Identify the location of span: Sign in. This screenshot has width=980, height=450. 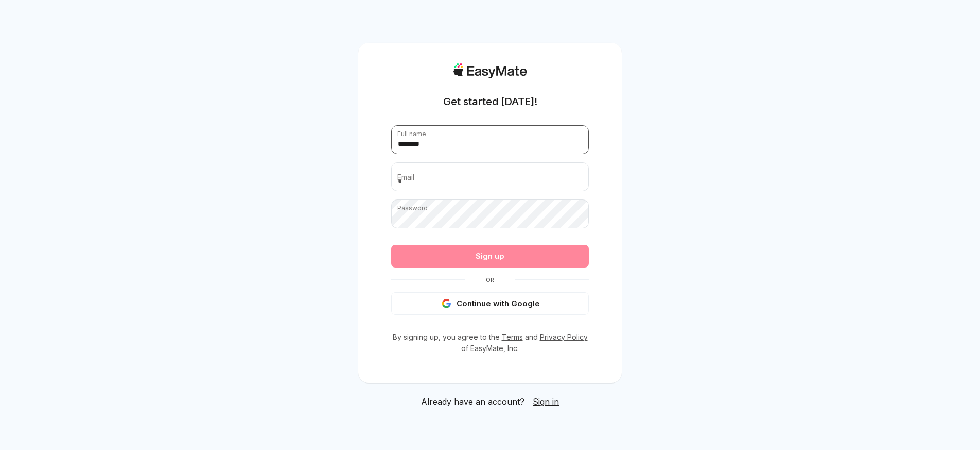
(546, 402).